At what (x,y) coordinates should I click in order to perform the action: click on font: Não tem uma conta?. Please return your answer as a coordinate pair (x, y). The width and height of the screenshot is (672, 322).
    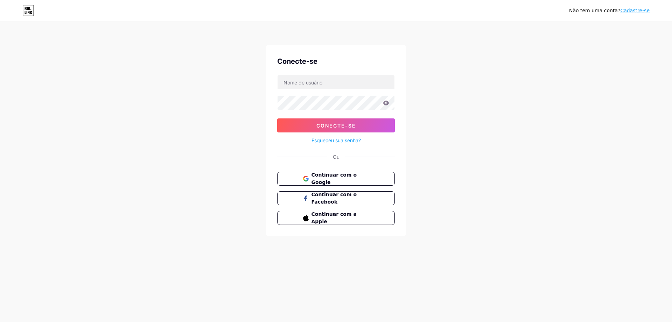
    Looking at the image, I should click on (595, 11).